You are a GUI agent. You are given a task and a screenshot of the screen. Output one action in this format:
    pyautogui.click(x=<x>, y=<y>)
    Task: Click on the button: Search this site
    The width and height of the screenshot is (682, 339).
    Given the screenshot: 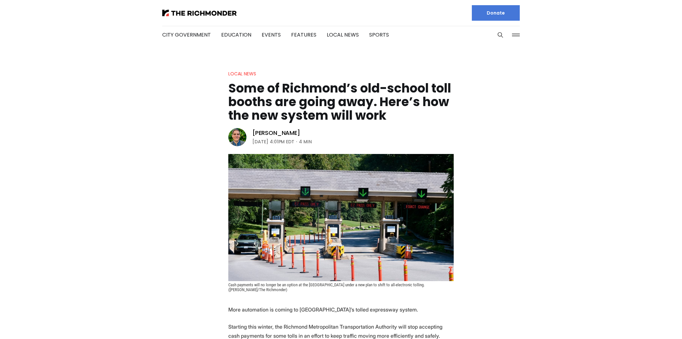 What is the action you would take?
    pyautogui.click(x=500, y=35)
    